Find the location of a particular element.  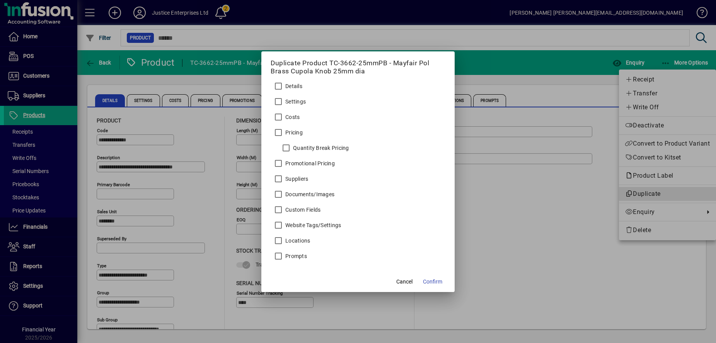

label: Costs is located at coordinates (292, 117).